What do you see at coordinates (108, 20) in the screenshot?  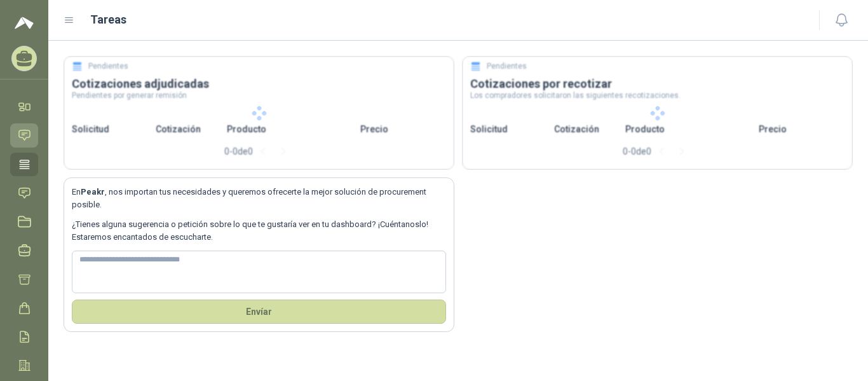 I see `h1: Tareas` at bounding box center [108, 20].